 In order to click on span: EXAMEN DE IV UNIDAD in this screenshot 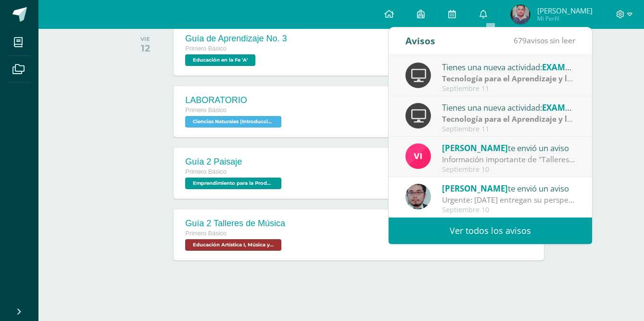, I will do `click(588, 67)`.